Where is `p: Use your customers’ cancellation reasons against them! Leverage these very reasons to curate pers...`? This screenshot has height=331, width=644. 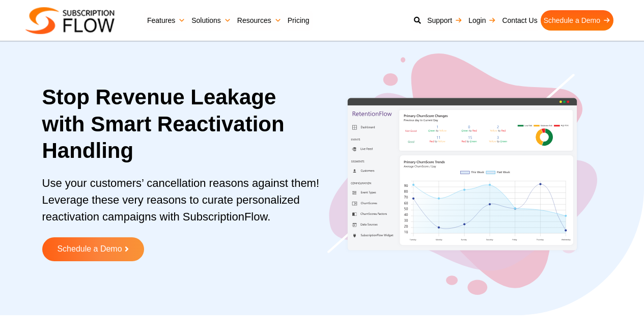 p: Use your customers’ cancellation reasons against them! Leverage these very reasons to curate pers... is located at coordinates (182, 200).